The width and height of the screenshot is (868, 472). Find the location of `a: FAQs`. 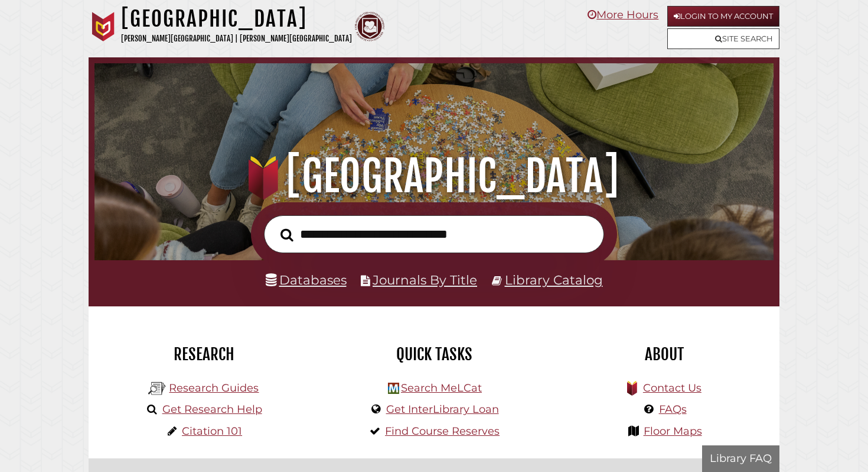

a: FAQs is located at coordinates (673, 409).